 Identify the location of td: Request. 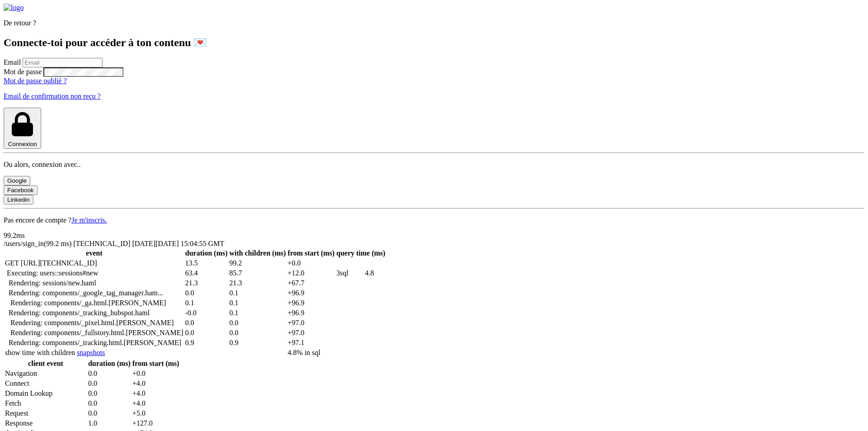
(45, 413).